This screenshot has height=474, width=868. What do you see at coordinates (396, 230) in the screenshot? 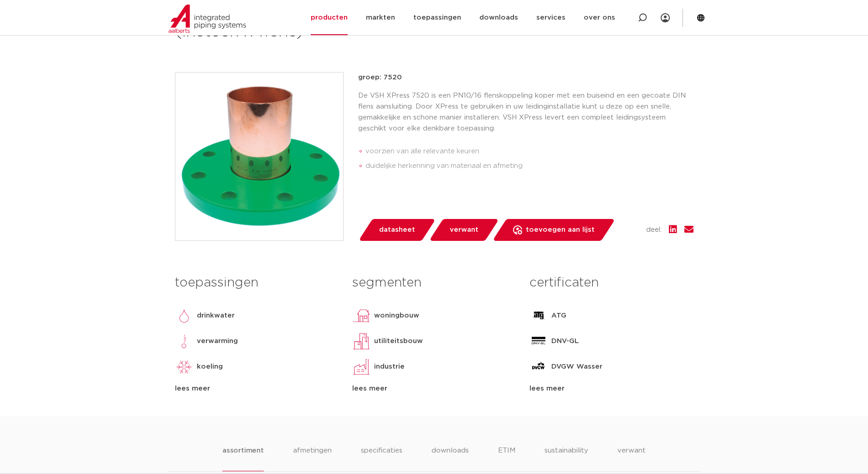
I see `a: datasheet` at bounding box center [396, 230].